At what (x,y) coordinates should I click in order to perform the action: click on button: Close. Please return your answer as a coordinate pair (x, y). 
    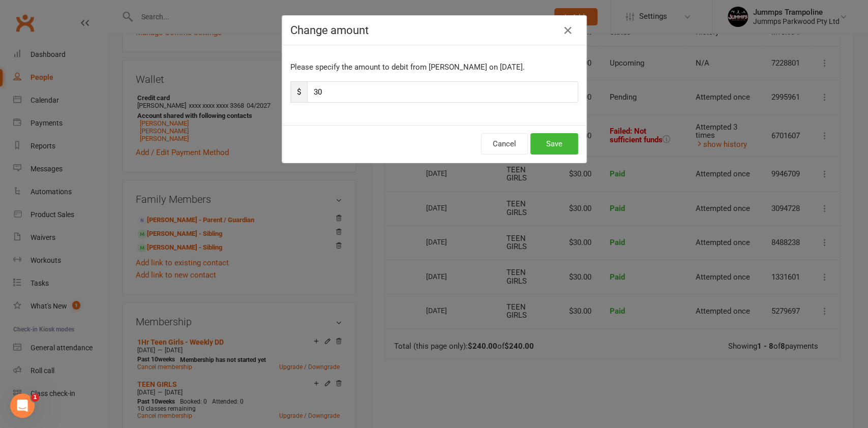
    Looking at the image, I should click on (569, 30).